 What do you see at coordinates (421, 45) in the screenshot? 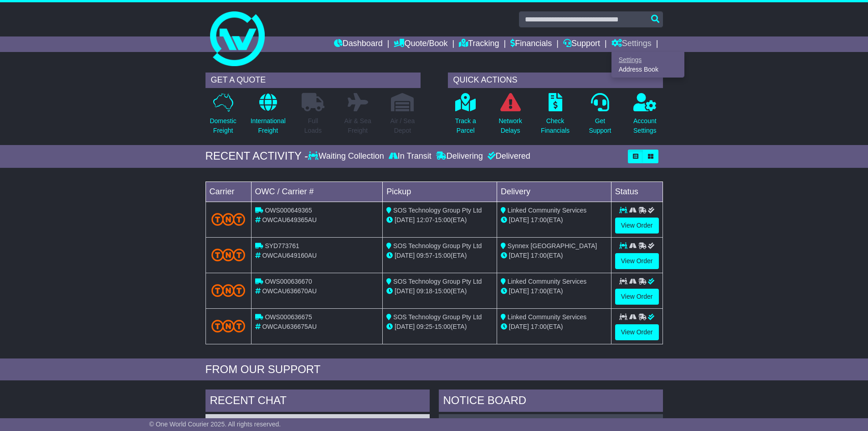
I see `a: Quote/Book` at bounding box center [421, 45].